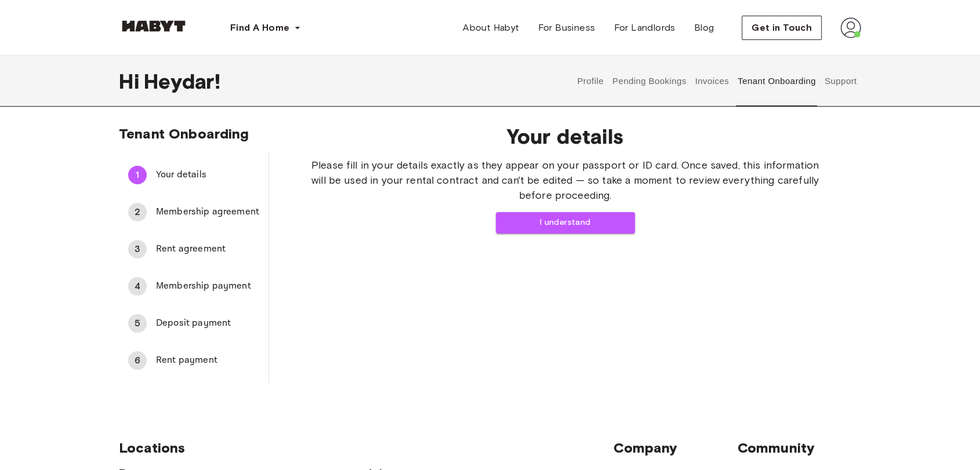 This screenshot has width=980, height=470. Describe the element at coordinates (138, 175) in the screenshot. I see `div: 1` at that location.